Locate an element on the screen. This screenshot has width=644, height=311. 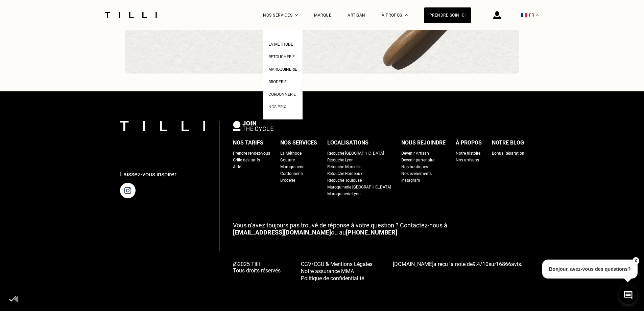
div: À propos is located at coordinates (468, 143).